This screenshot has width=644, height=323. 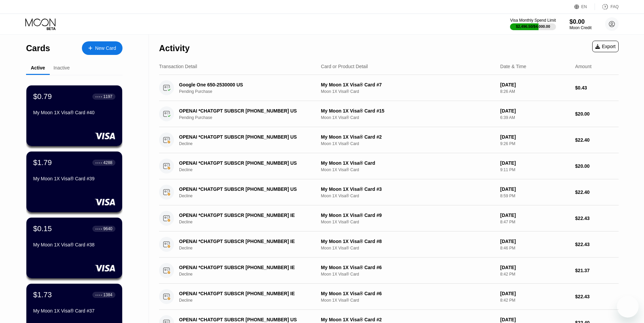 What do you see at coordinates (407, 163) in the screenshot?
I see `div: My Moon 1X Visa® Card` at bounding box center [407, 163].